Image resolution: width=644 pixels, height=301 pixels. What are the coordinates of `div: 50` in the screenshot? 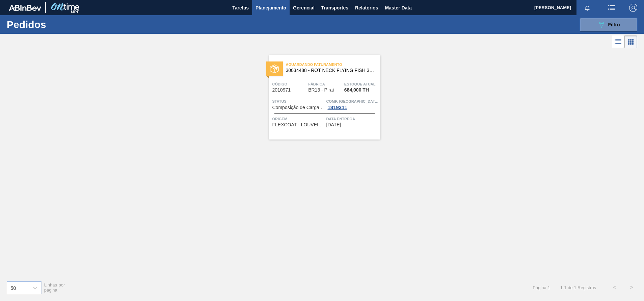 It's located at (13, 288).